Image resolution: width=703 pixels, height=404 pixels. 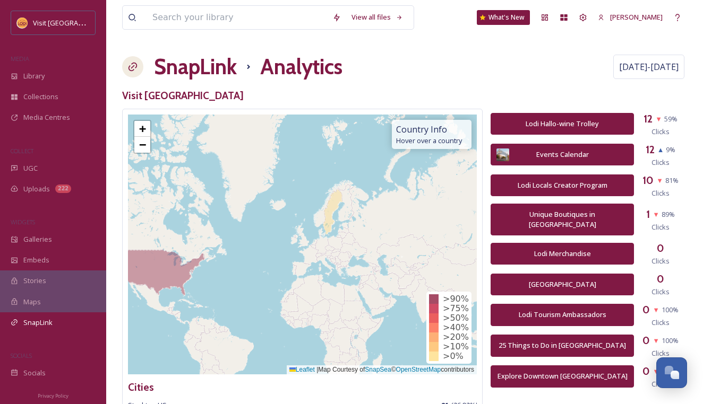 What do you see at coordinates (141, 387) in the screenshot?
I see `h3: Cities` at bounding box center [141, 387].